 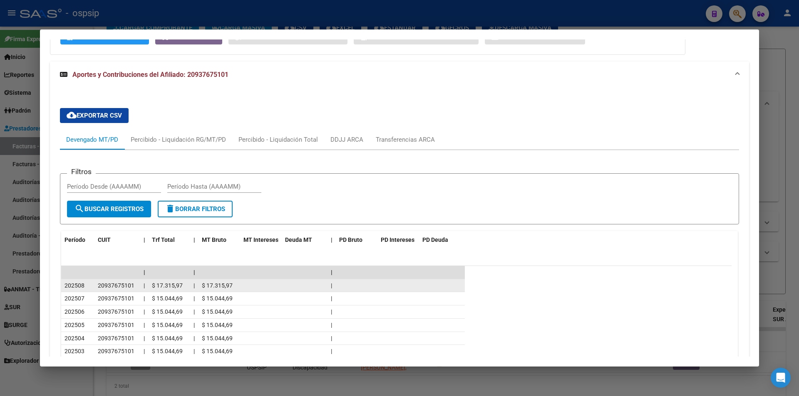 What do you see at coordinates (195, 209) in the screenshot?
I see `button: Borrar Filtros` at bounding box center [195, 209].